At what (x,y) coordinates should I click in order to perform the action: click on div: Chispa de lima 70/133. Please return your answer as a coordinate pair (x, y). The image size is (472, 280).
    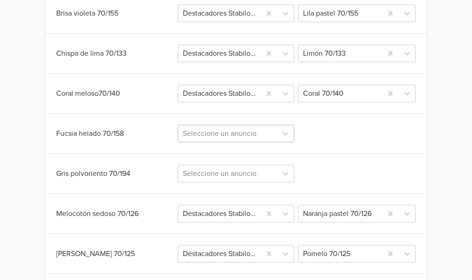
    Looking at the image, I should click on (116, 53).